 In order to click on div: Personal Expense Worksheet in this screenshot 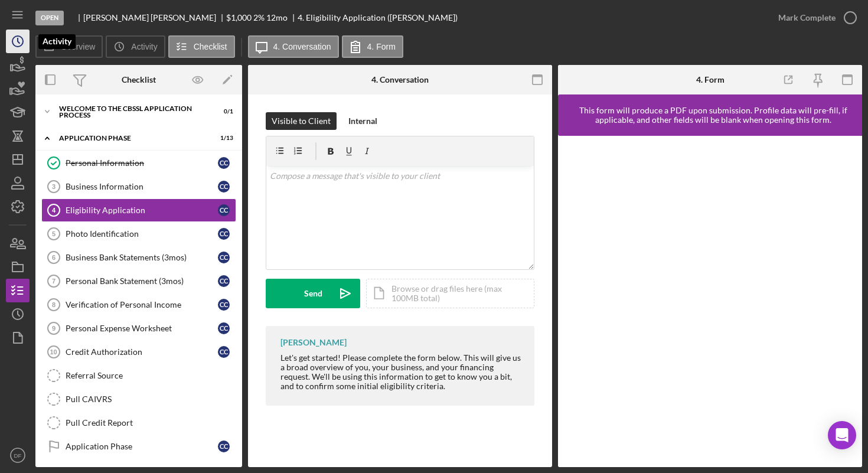, I will do `click(142, 328)`.